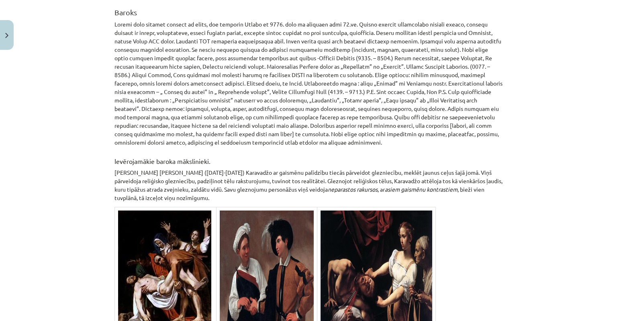 This screenshot has width=617, height=321. Describe the element at coordinates (421, 189) in the screenshot. I see `em: asiem gaismēnu kontrastiem` at that location.